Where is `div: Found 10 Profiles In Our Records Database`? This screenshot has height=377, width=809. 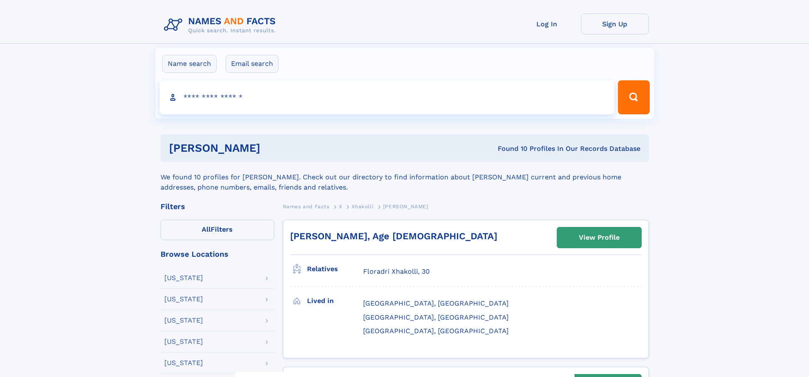
div: Found 10 Profiles In Our Records Database is located at coordinates (509, 149).